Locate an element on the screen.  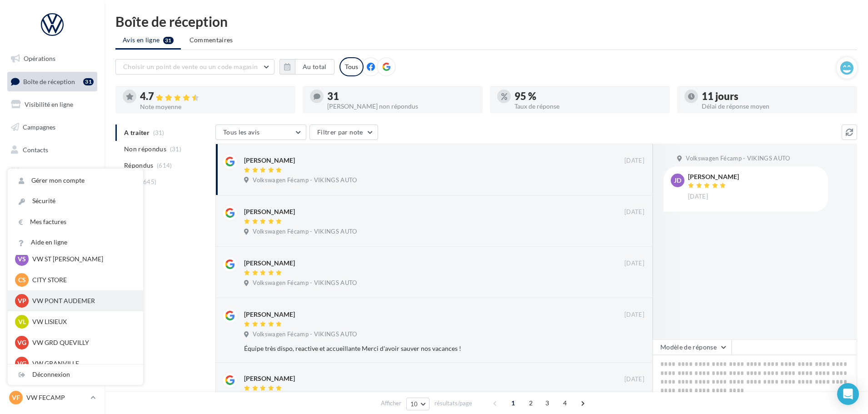
a: Aide en ligne is located at coordinates (75, 242).